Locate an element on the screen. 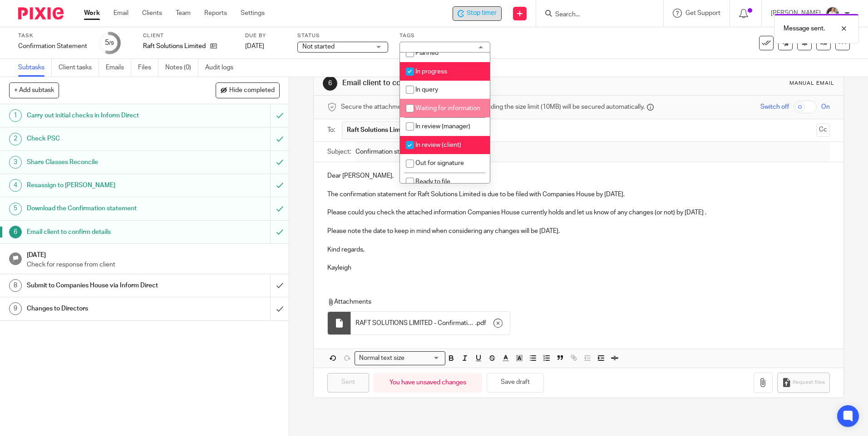 The image size is (868, 436). label: Client is located at coordinates (189, 35).